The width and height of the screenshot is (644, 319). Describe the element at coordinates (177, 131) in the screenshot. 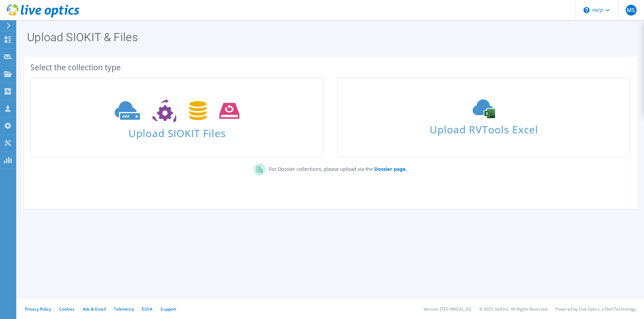

I see `span: Upload SIOKIT Files` at that location.